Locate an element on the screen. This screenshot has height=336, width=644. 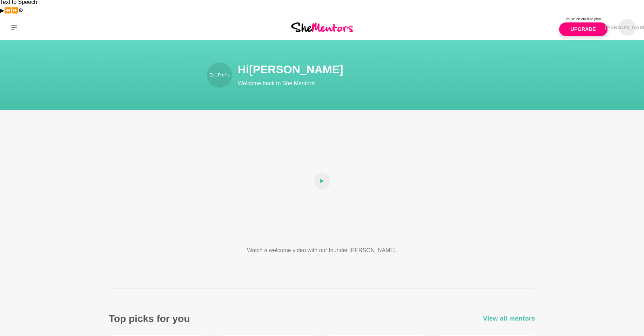
button: Forward is located at coordinates (15, 10).